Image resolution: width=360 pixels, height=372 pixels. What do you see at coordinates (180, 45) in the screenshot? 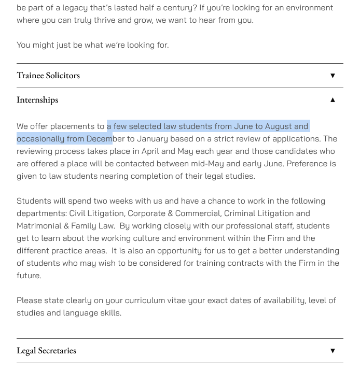
I see `p: You might just be what we’re looking for.` at bounding box center [180, 45].